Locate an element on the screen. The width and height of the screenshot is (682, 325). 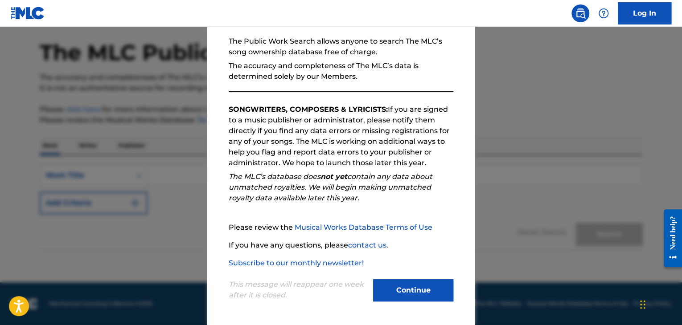
div: ドラッグ is located at coordinates (643, 305).